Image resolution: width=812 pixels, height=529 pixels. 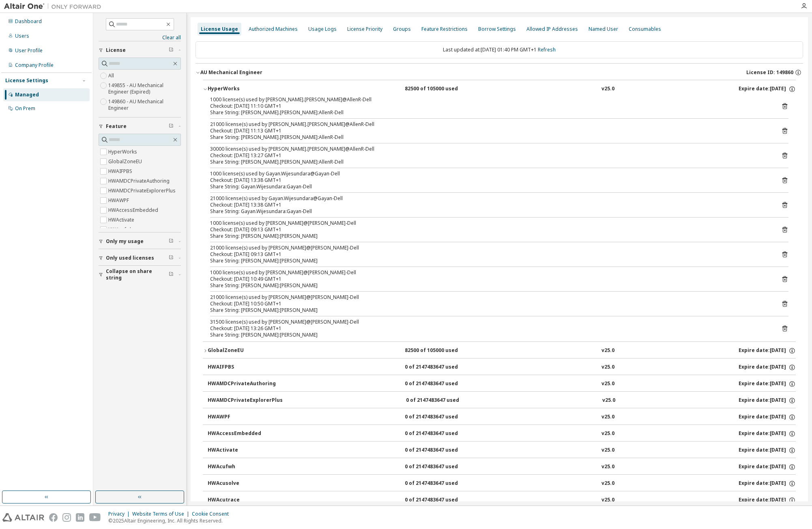 I want to click on div: Company Profile, so click(x=34, y=65).